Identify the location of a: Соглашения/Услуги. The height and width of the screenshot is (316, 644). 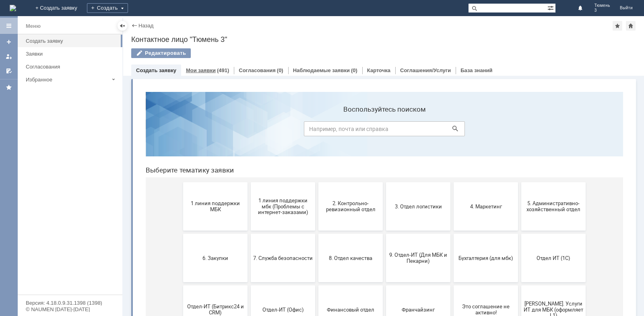
(426, 70).